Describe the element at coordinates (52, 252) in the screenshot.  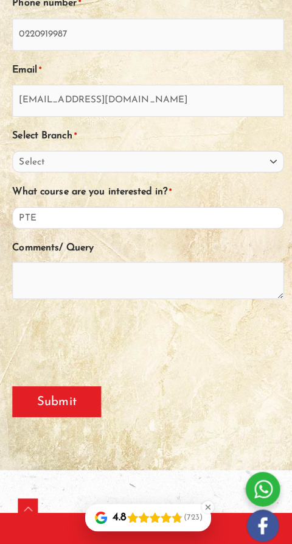
I see `label: Comments/ Query` at that location.